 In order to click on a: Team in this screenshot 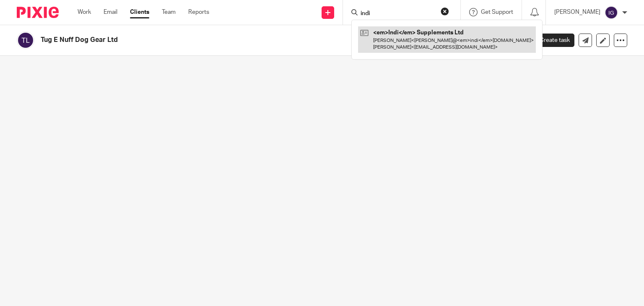, I will do `click(168, 12)`.